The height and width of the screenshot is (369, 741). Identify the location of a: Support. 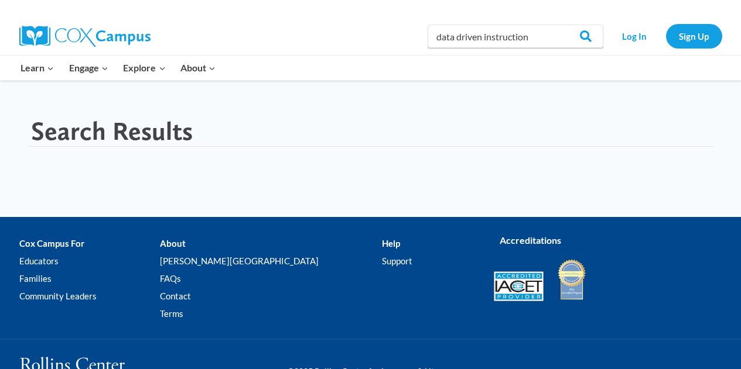
(429, 261).